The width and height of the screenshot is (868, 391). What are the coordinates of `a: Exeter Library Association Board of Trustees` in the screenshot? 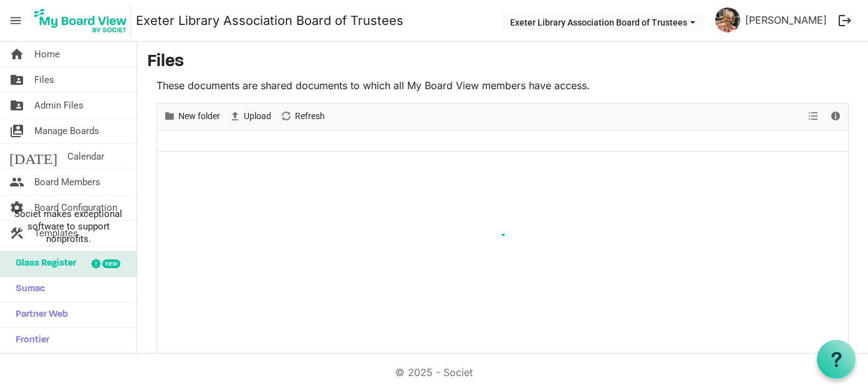 It's located at (269, 21).